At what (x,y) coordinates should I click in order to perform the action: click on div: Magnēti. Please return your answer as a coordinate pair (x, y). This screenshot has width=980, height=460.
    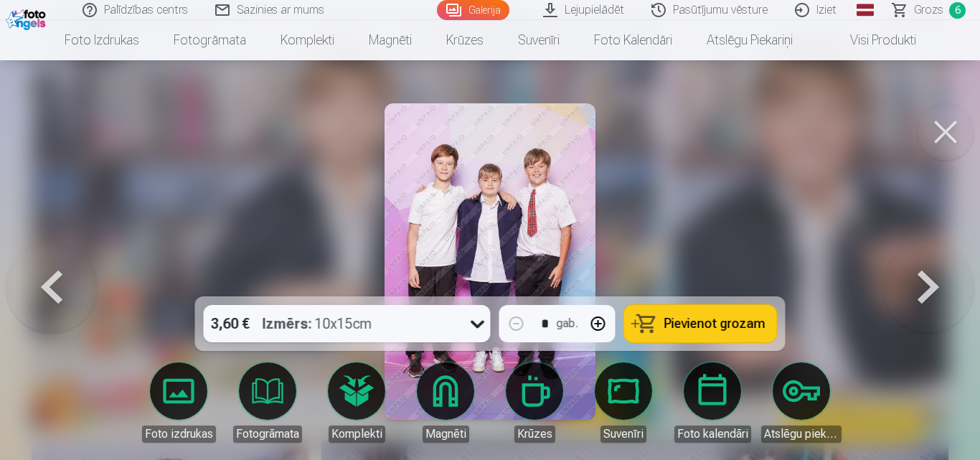
    Looking at the image, I should click on (445, 434).